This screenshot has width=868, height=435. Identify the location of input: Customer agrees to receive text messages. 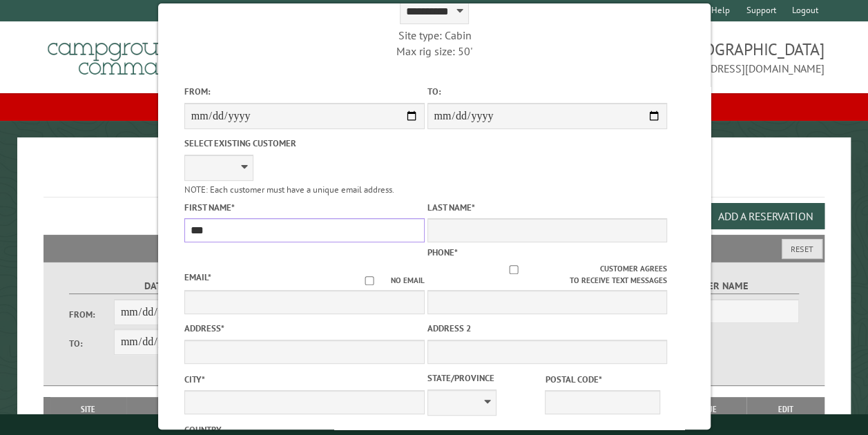
(514, 269).